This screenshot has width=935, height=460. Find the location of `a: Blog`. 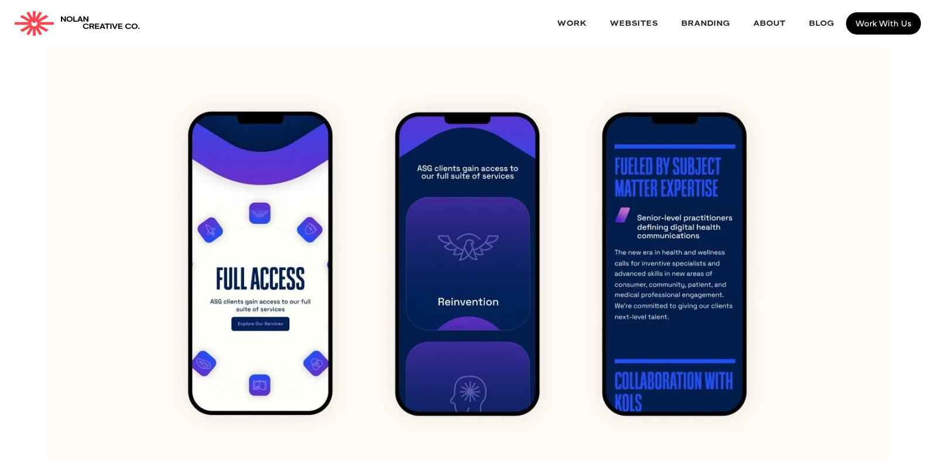

a: Blog is located at coordinates (821, 23).